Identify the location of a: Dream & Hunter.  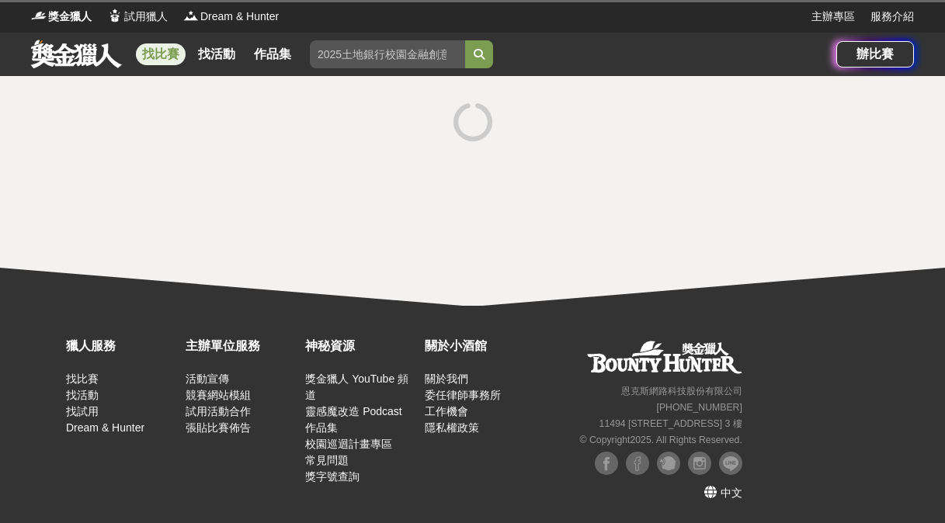
(105, 428).